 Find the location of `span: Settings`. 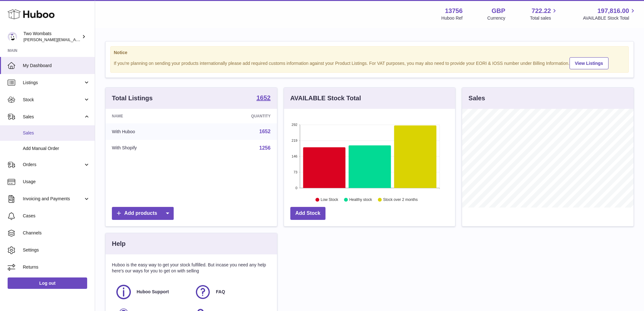

span: Settings is located at coordinates (56, 250).